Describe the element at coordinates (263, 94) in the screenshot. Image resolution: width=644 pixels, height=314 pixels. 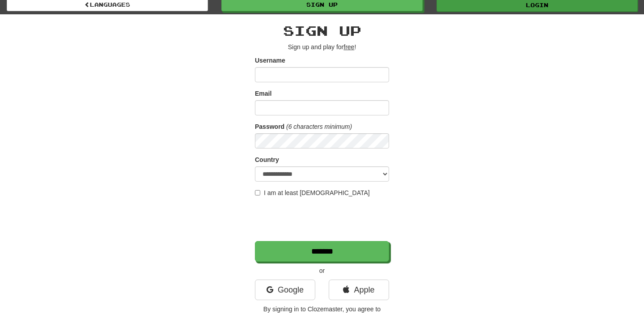
I see `label: Email` at that location.